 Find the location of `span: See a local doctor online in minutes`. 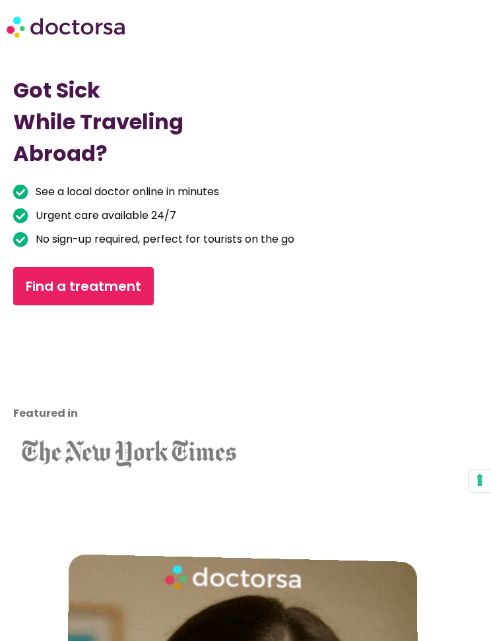

span: See a local doctor online in minutes is located at coordinates (125, 192).